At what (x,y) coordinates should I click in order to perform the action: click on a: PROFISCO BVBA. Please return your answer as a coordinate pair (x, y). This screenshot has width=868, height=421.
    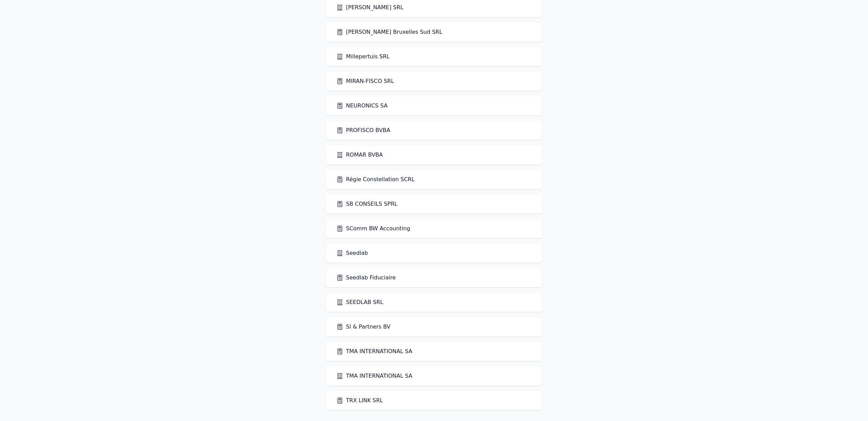
    Looking at the image, I should click on (363, 131).